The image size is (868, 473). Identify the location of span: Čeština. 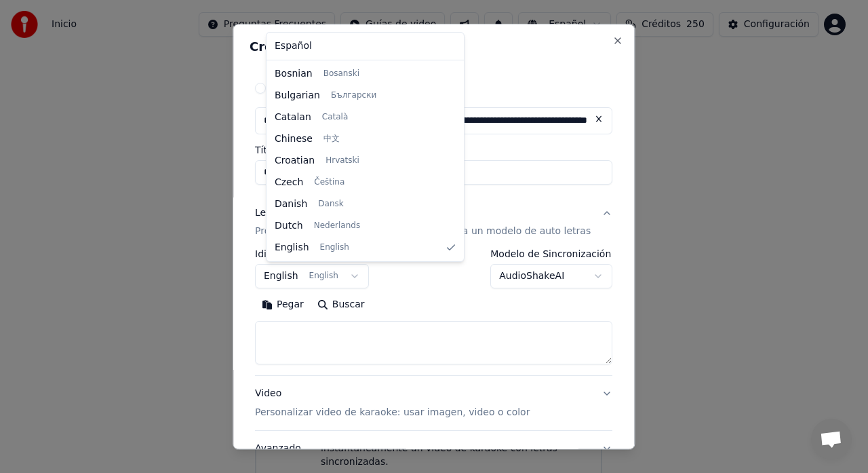
(329, 182).